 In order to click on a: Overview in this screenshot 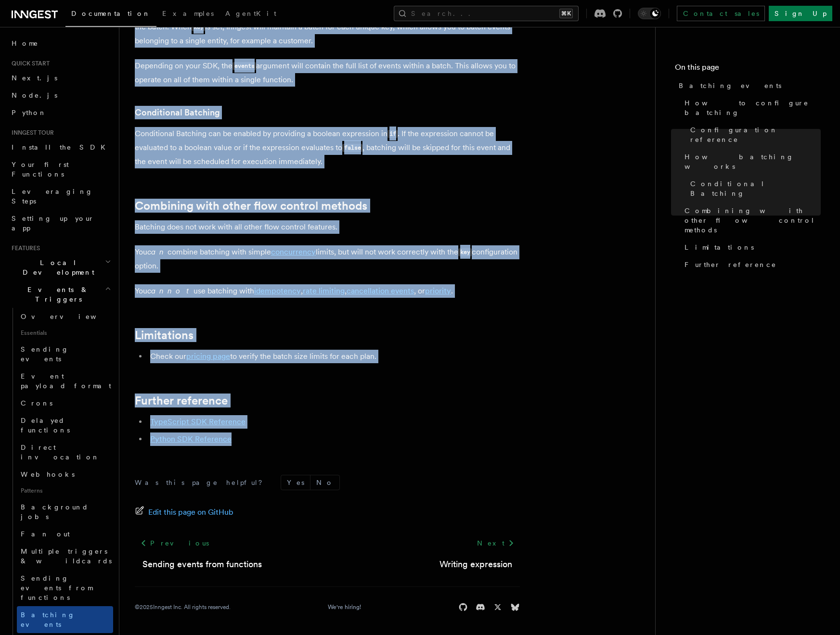, I will do `click(65, 317)`.